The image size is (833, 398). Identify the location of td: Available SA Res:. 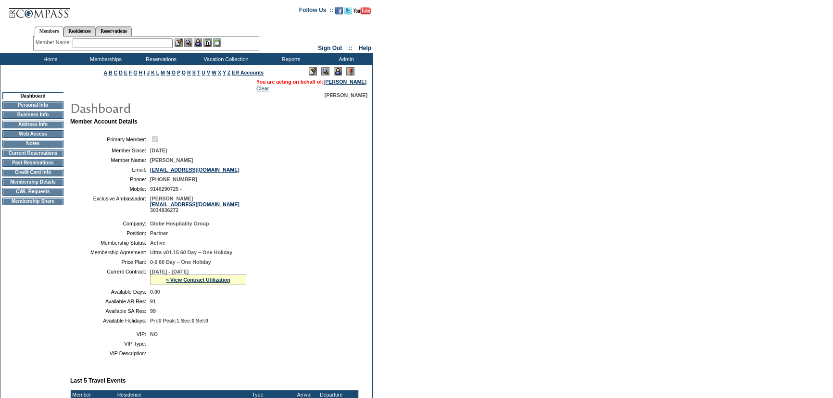
(110, 311).